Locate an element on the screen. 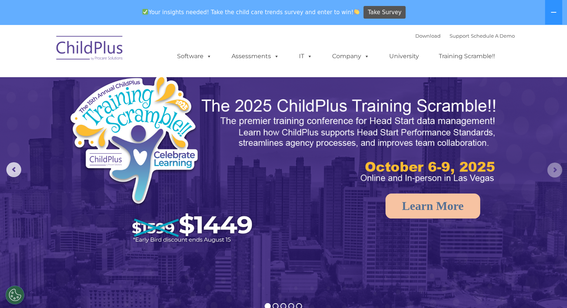  a: Take Survey is located at coordinates (384, 12).